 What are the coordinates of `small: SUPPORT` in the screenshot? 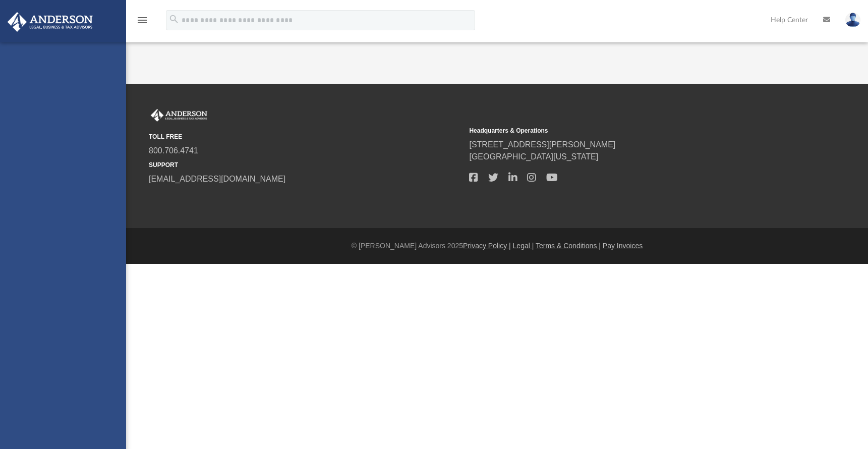 It's located at (305, 165).